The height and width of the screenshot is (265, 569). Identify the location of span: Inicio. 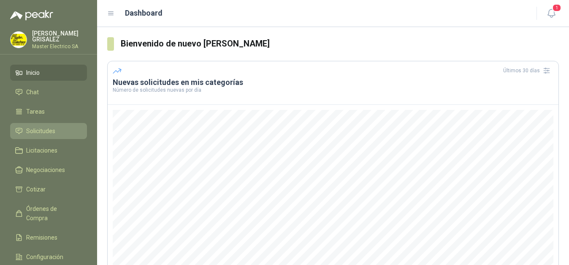
(33, 73).